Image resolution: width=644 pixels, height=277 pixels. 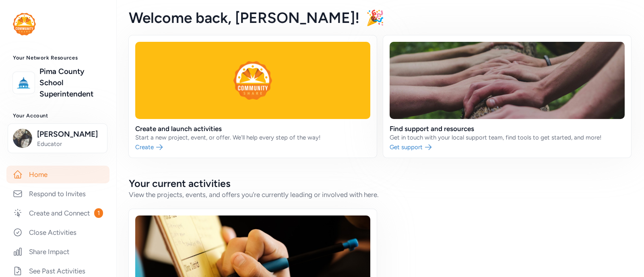 I want to click on h3: Your Account, so click(x=58, y=116).